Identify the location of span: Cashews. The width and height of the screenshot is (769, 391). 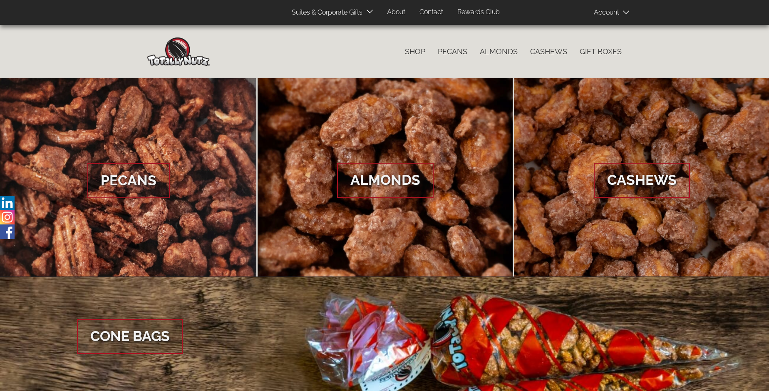
(642, 180).